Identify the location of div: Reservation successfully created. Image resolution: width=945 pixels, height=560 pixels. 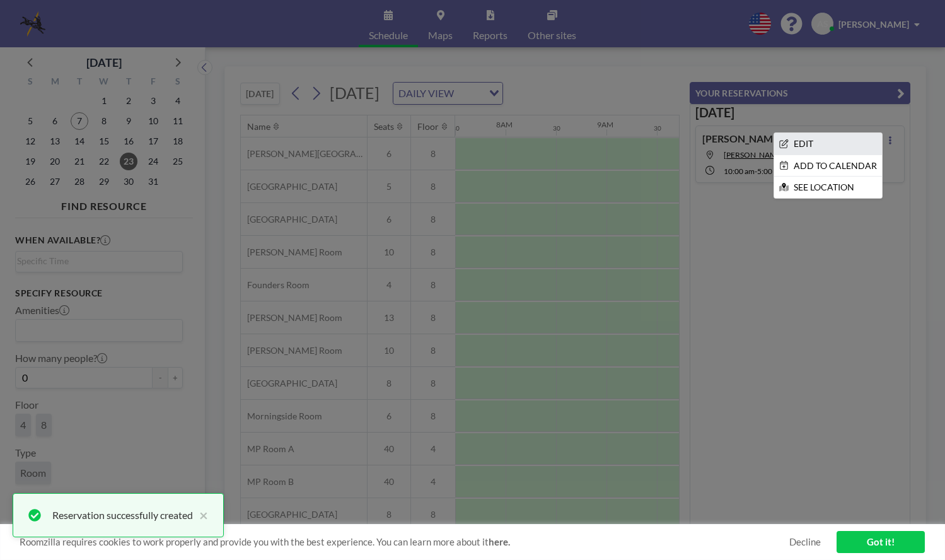
(122, 515).